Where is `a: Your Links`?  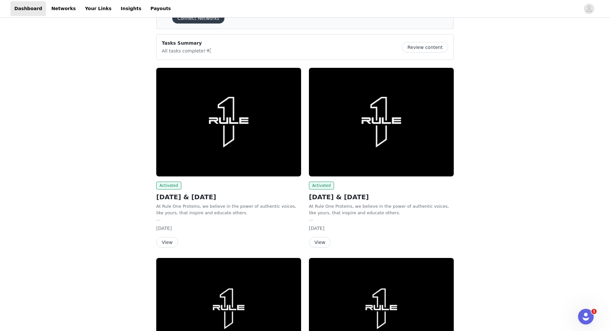
a: Your Links is located at coordinates (98, 8).